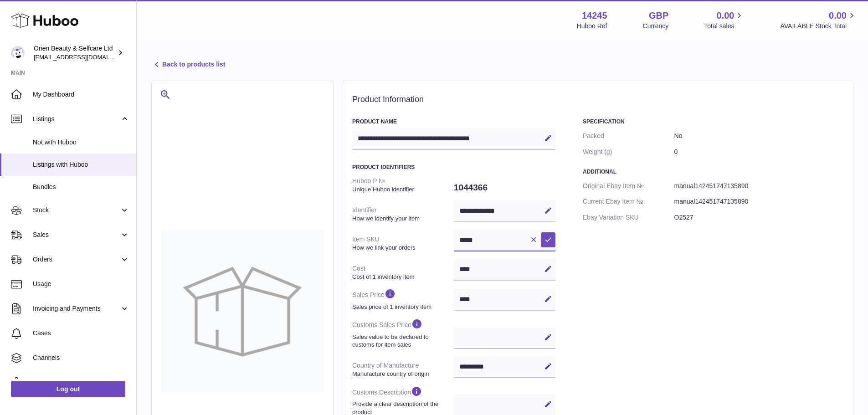  Describe the element at coordinates (402, 248) in the screenshot. I see `strong: How we link your orders` at that location.